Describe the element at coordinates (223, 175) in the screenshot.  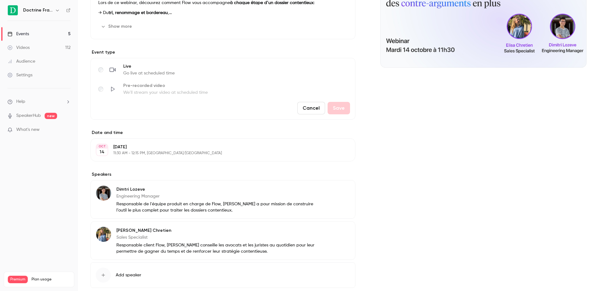
I see `label: Speakers` at that location.